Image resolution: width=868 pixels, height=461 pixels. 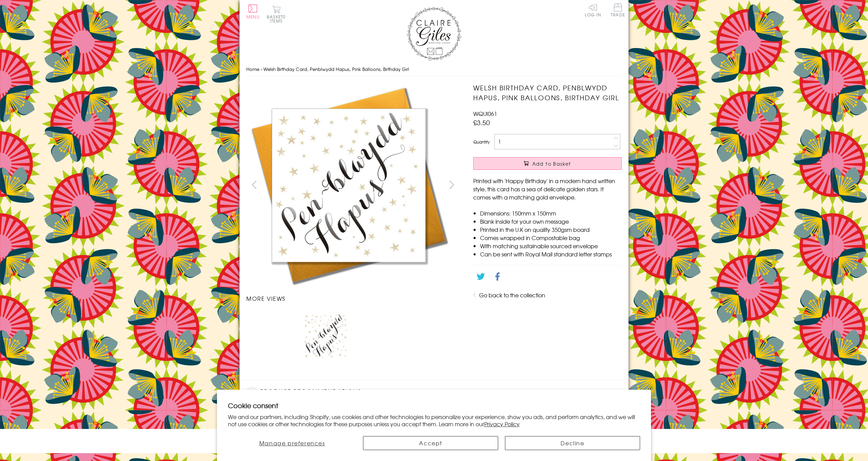 What do you see at coordinates (277, 19) in the screenshot?
I see `span: 0 items` at bounding box center [277, 19].